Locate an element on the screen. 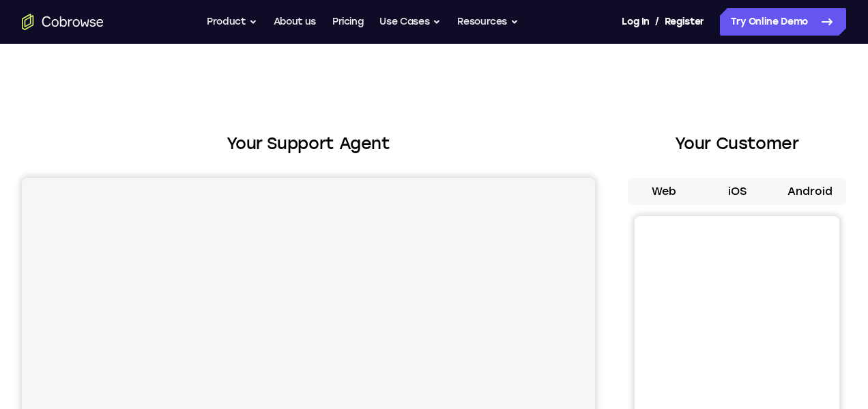 This screenshot has height=409, width=868. a: Register is located at coordinates (684, 21).